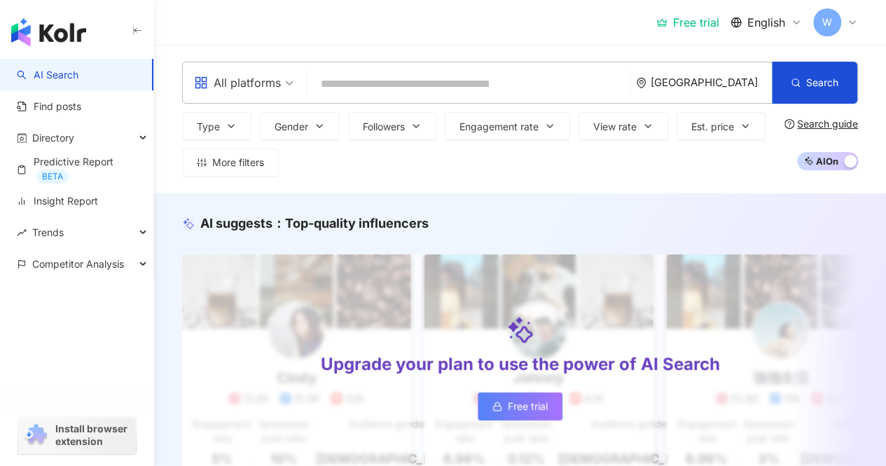 The image size is (886, 466). Describe the element at coordinates (615, 127) in the screenshot. I see `span: View rate` at that location.